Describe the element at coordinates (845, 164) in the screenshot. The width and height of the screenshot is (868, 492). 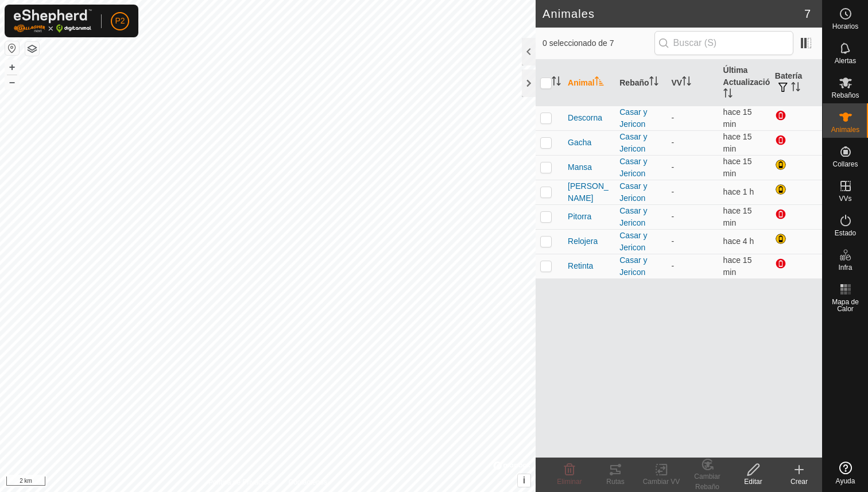
I see `span: Collares` at that location.